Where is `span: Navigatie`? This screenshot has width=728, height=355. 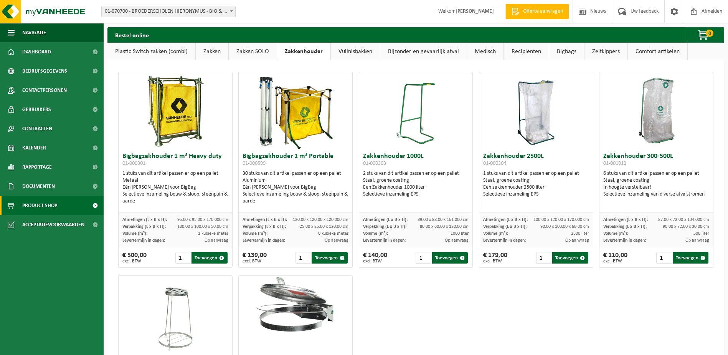
span: Navigatie is located at coordinates (34, 33).